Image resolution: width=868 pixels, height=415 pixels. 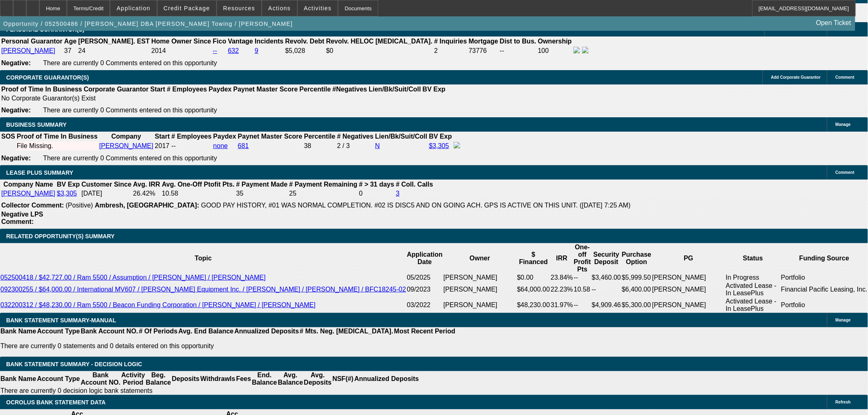 I want to click on b: # Negatives, so click(x=356, y=136).